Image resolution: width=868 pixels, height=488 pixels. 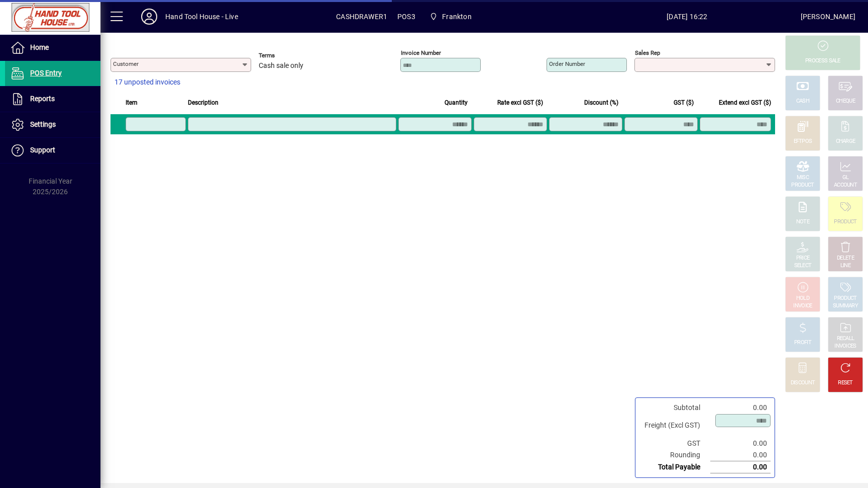 What do you see at coordinates (803, 141) in the screenshot?
I see `div: EFTPOS` at bounding box center [803, 141].